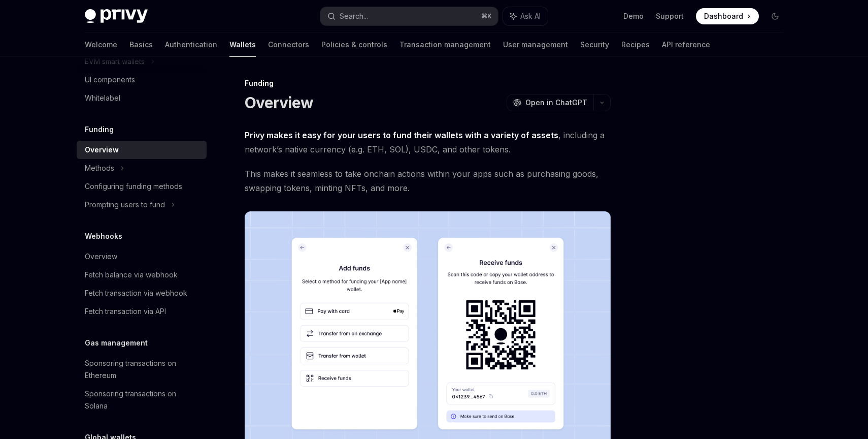 The height and width of the screenshot is (439, 868). What do you see at coordinates (99, 168) in the screenshot?
I see `div: Methods` at bounding box center [99, 168].